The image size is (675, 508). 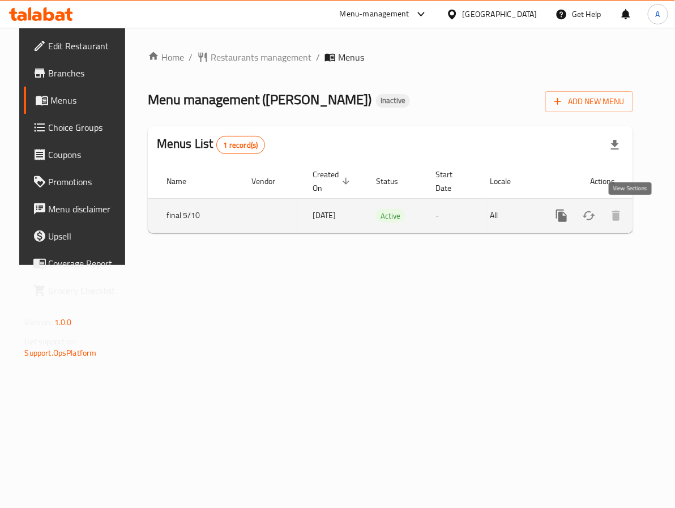 What do you see at coordinates (254, 57) in the screenshot?
I see `a: Restaurants management` at bounding box center [254, 57].